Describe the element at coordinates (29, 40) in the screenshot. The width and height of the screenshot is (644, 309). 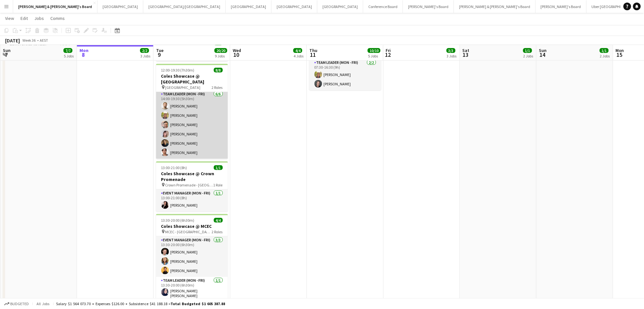
I see `span: Week 36` at that location.